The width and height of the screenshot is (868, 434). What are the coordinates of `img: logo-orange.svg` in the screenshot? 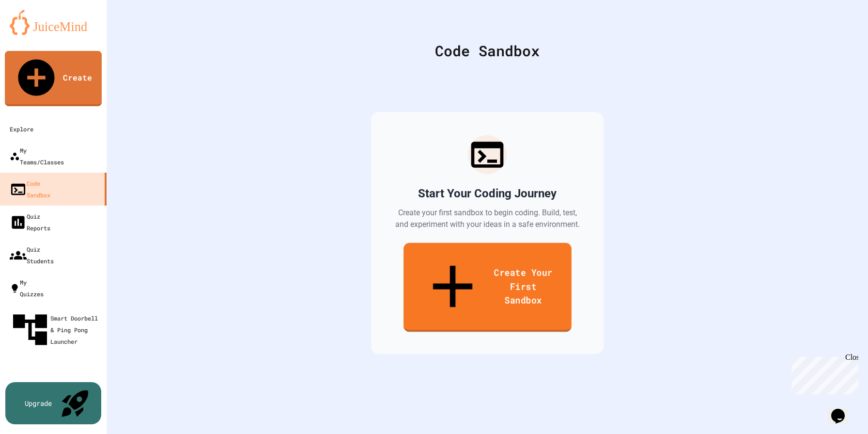 It's located at (53, 22).